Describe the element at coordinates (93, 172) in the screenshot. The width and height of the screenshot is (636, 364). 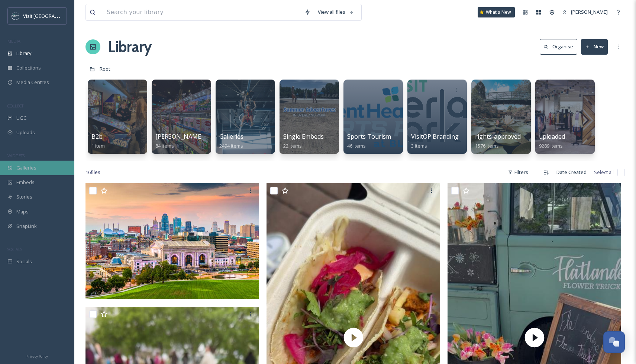
I see `span: 16 file s` at that location.